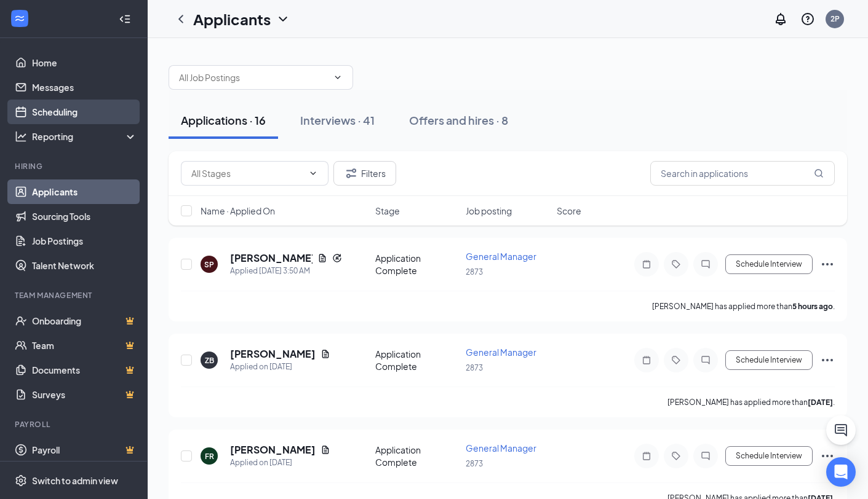  Describe the element at coordinates (74, 295) in the screenshot. I see `div: Team Management` at that location.